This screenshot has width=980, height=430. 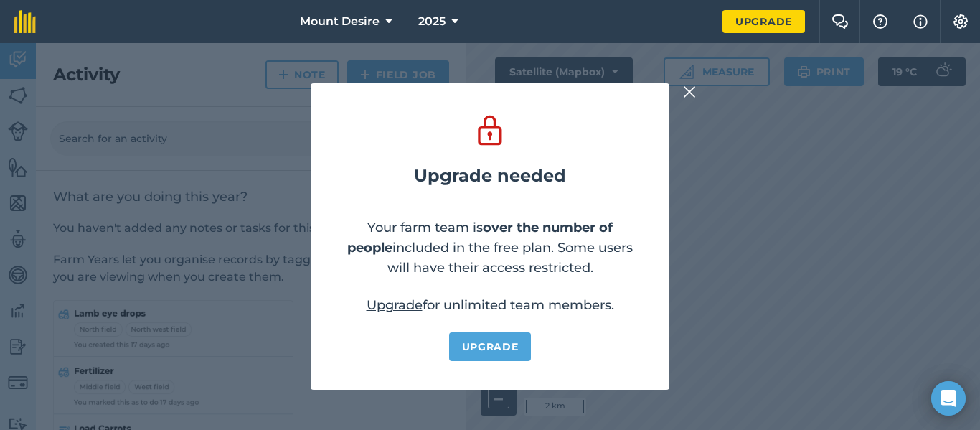 What do you see at coordinates (880, 21) in the screenshot?
I see `img: A question mark icon` at bounding box center [880, 21].